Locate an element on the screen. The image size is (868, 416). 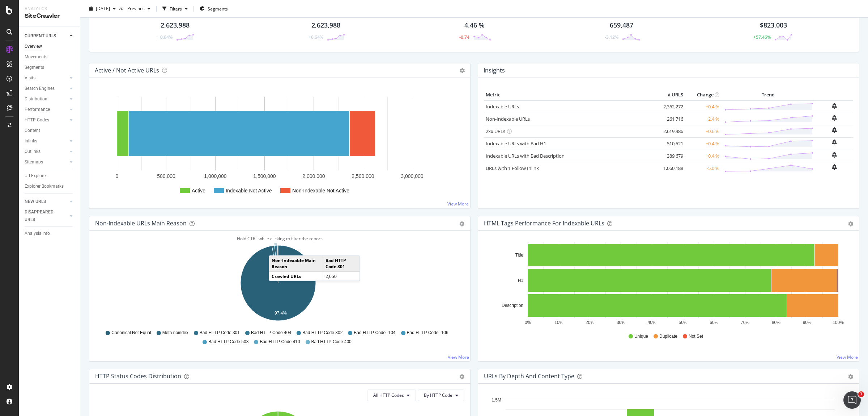
div: DISAPPEARED URLS is located at coordinates (43, 216).